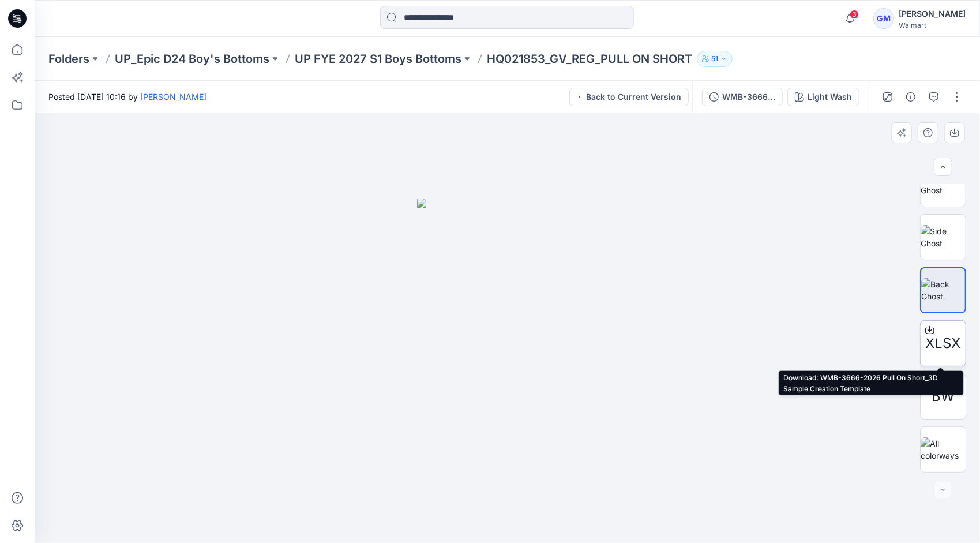 Image resolution: width=980 pixels, height=543 pixels. Describe the element at coordinates (378, 59) in the screenshot. I see `p: UP FYE 2027 S1 Boys Bottoms` at that location.